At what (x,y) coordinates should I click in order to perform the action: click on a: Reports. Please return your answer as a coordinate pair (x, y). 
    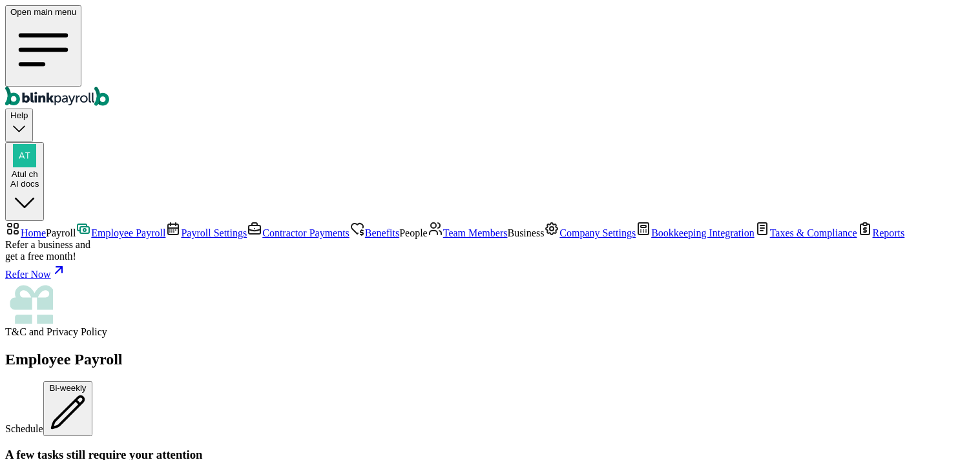
    Looking at the image, I should click on (881, 233).